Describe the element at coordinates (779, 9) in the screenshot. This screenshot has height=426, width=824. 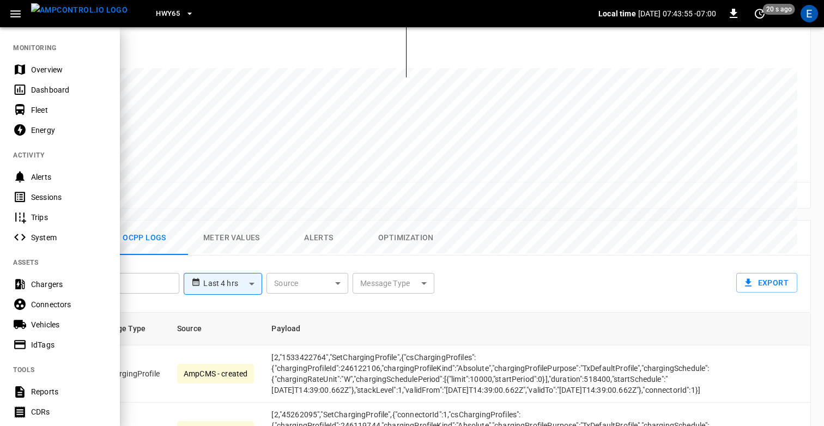
I see `span: 20 s ago` at that location.